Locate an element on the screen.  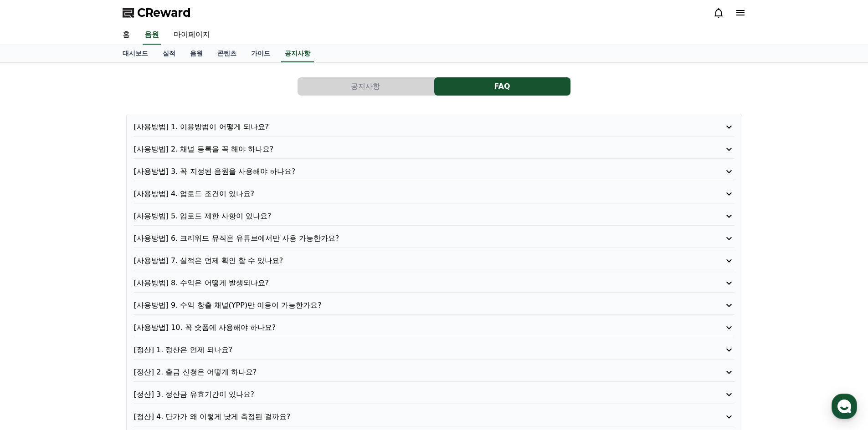
p: [사용방법] 6. 크리워드 뮤직은 유튜브에서만 사용 가능한가요? is located at coordinates (410, 238).